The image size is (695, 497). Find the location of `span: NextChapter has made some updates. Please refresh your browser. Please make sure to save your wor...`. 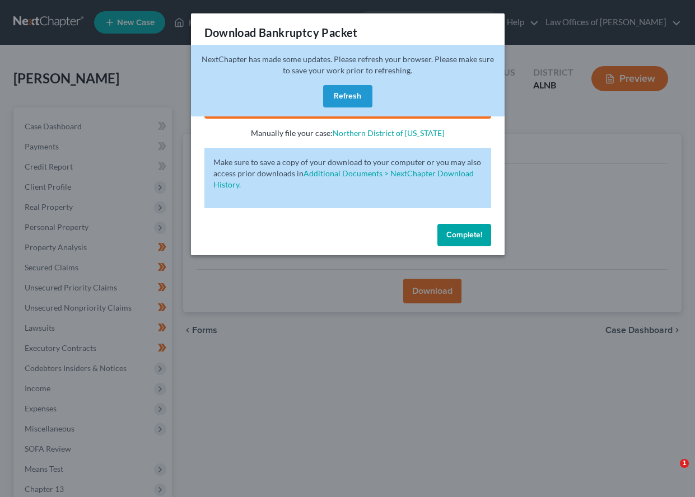

span: NextChapter has made some updates. Please refresh your browser. Please make sure to save your wor... is located at coordinates (348, 64).